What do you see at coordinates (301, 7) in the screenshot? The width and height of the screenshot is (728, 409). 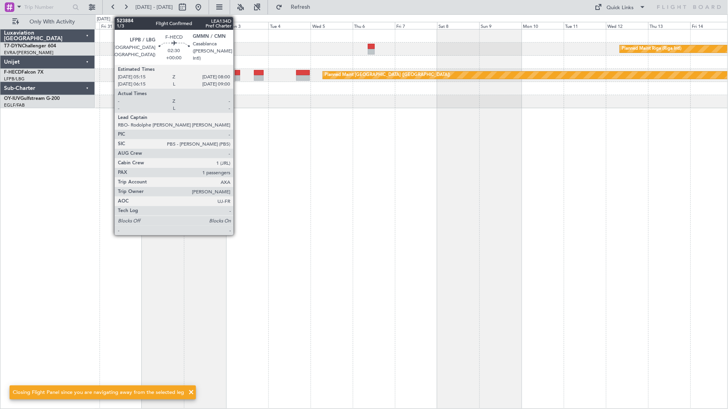 I see `span: Refresh` at bounding box center [301, 7].